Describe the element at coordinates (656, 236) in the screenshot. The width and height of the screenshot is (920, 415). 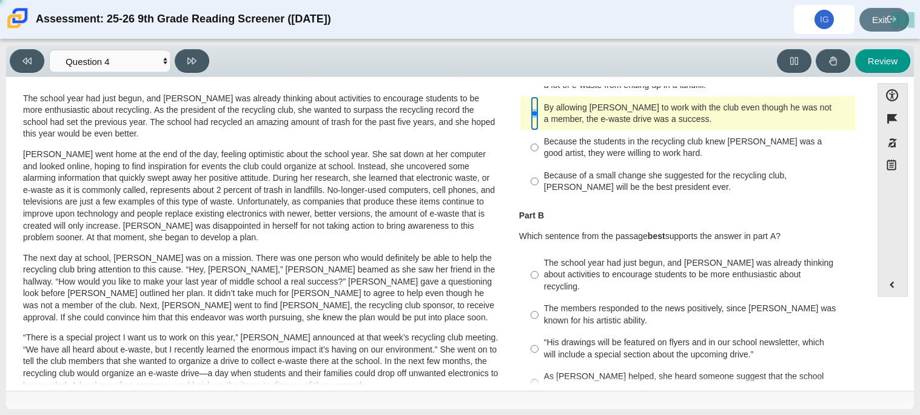
I see `b: best` at that location.